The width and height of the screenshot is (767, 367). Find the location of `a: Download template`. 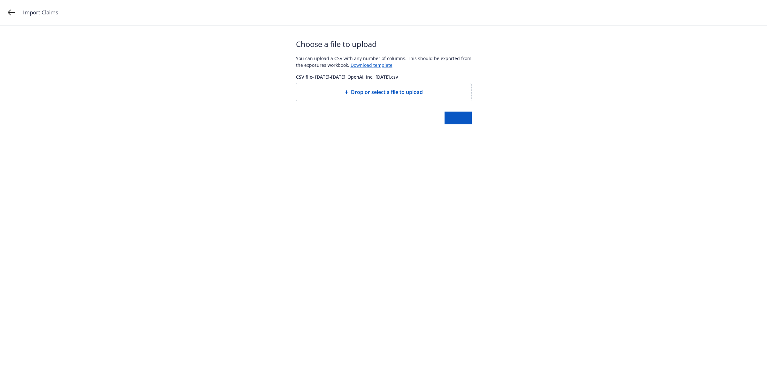

a: Download template is located at coordinates (371, 65).